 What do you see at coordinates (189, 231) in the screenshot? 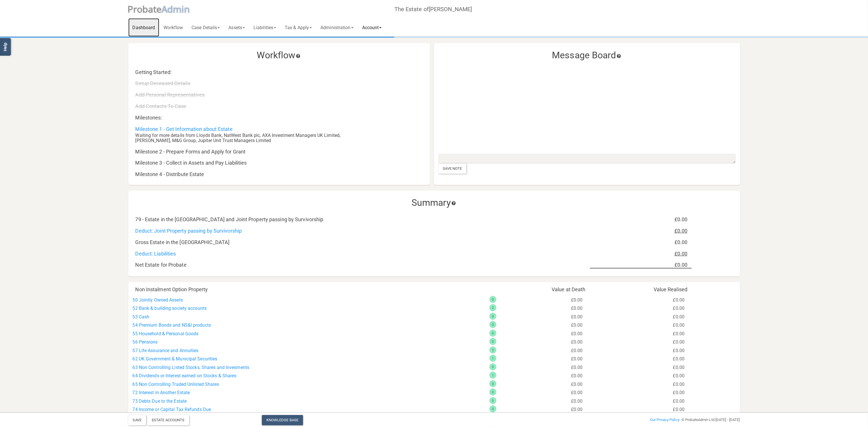
I see `a: Deduct: Joint Property passing by Survivorship` at bounding box center [189, 231].